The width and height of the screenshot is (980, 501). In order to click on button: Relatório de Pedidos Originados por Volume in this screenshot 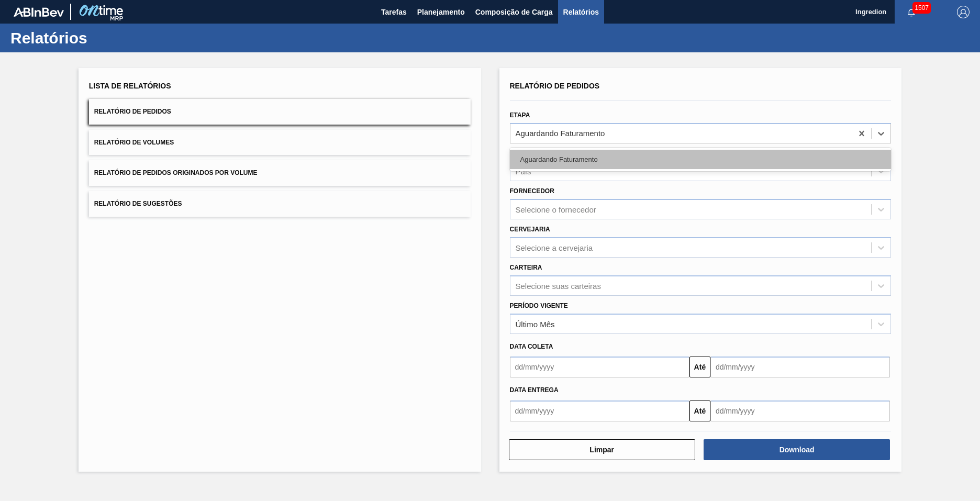, I will do `click(280, 173)`.